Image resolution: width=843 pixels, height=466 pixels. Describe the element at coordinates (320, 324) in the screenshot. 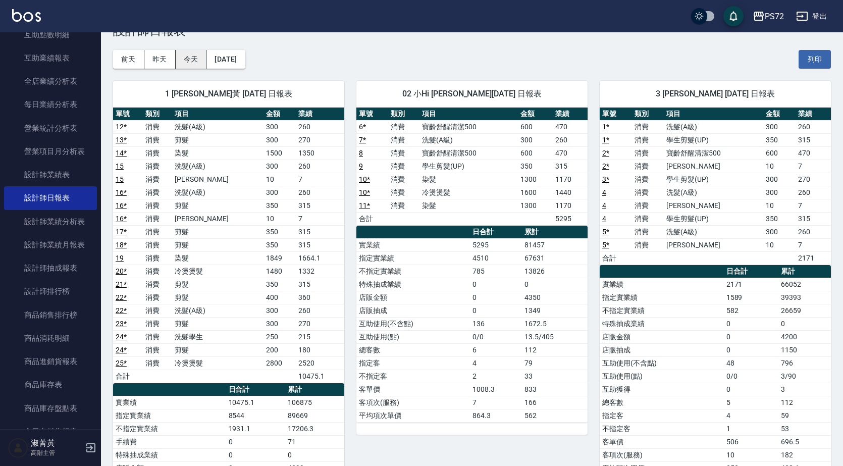

I see `td: 270` at that location.